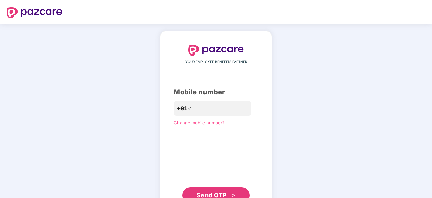 The image size is (432, 198). I want to click on span: +91, so click(182, 108).